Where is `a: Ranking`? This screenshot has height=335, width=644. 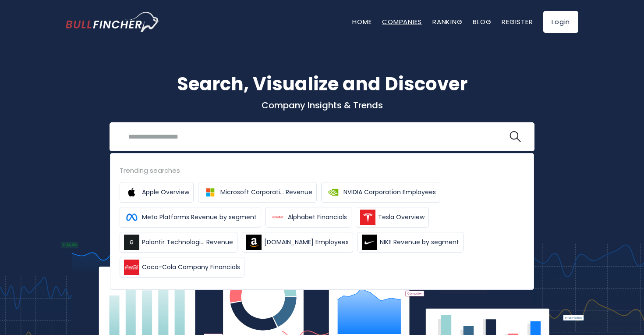
a: Ranking is located at coordinates (447, 22).